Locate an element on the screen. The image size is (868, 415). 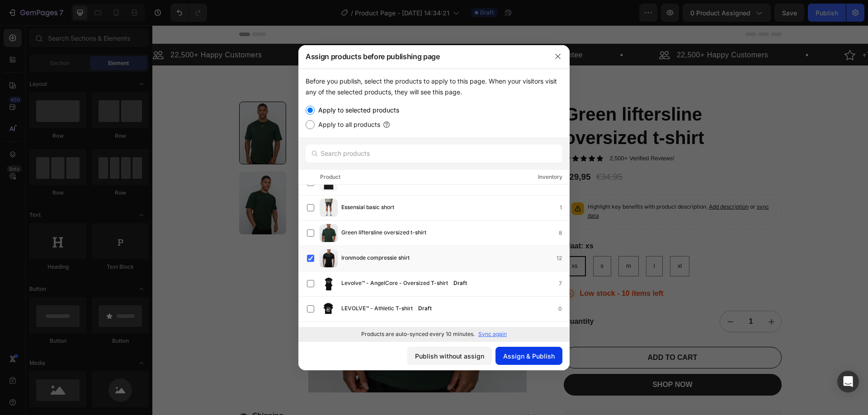
p: Products are auto-synced every 10 minutes. is located at coordinates (418, 334).